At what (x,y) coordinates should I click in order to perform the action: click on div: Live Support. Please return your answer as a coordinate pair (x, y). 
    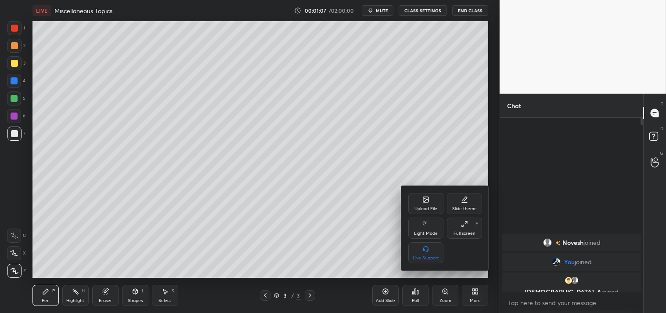
    Looking at the image, I should click on (426, 258).